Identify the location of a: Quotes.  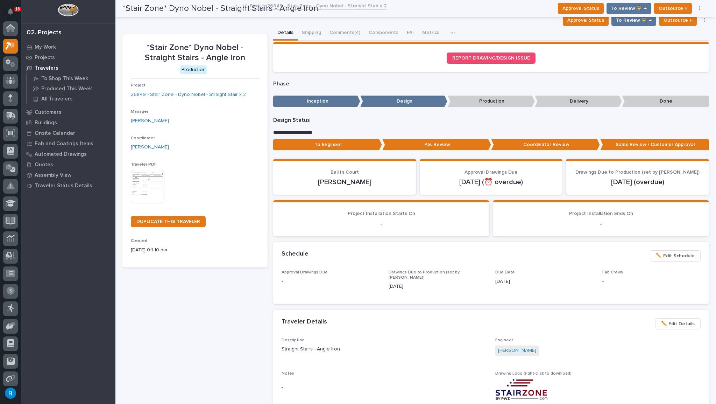
(68, 164).